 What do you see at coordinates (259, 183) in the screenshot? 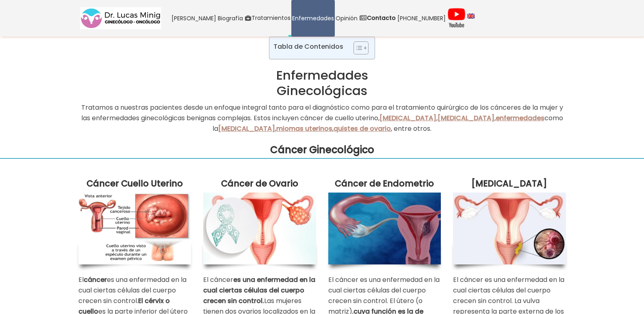
I see `strong: Cáncer de Ovario` at bounding box center [259, 183].